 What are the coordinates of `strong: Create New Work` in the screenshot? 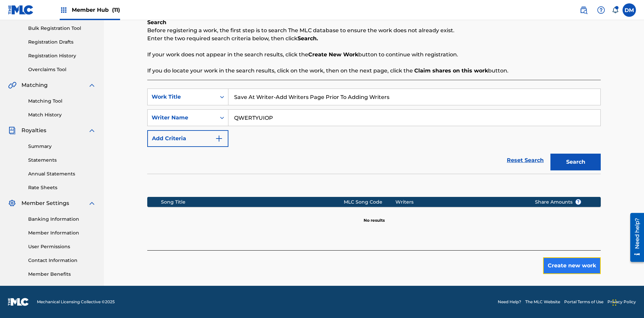 It's located at (333, 54).